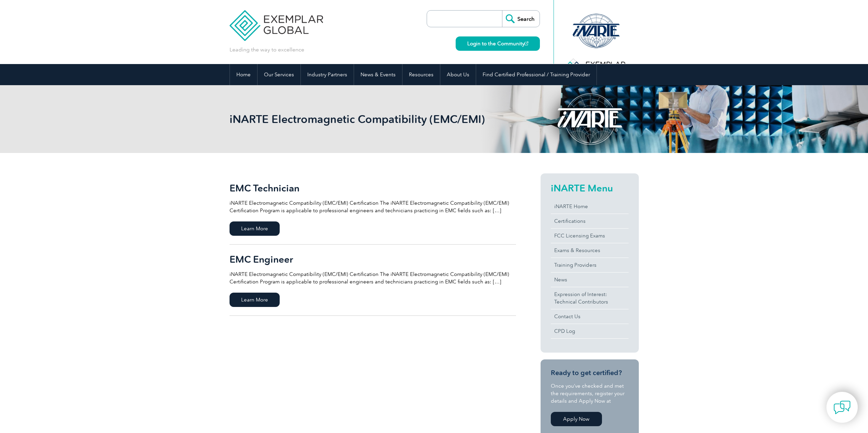 Image resolution: width=868 pixels, height=433 pixels. What do you see at coordinates (327, 75) in the screenshot?
I see `a: Industry Partners` at bounding box center [327, 75].